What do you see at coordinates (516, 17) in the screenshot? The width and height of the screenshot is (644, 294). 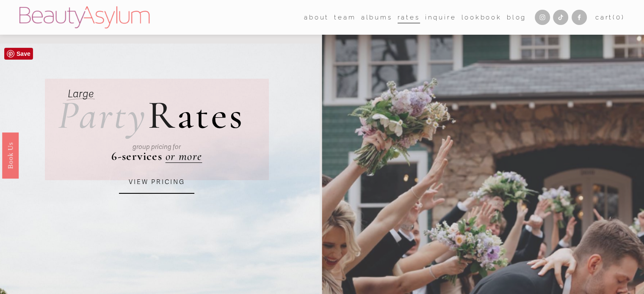 I see `a: Blog` at bounding box center [516, 17].